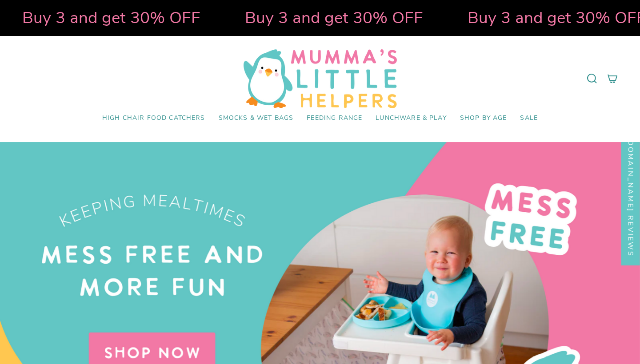 The height and width of the screenshot is (364, 640). Describe the element at coordinates (256, 118) in the screenshot. I see `div: Smocks & Wet Bags` at that location.